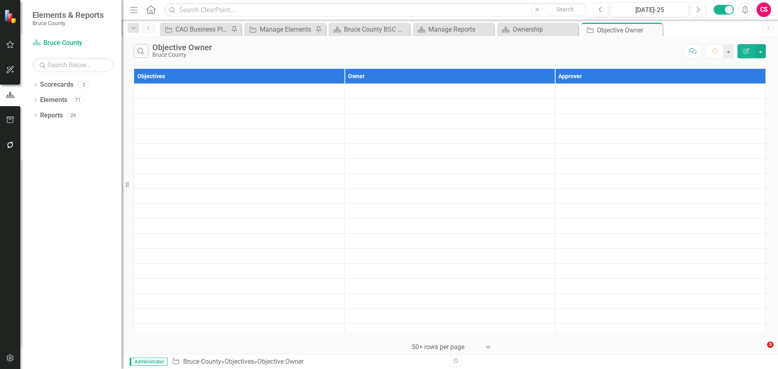  What do you see at coordinates (544, 29) in the screenshot?
I see `div: Ownership` at bounding box center [544, 29].